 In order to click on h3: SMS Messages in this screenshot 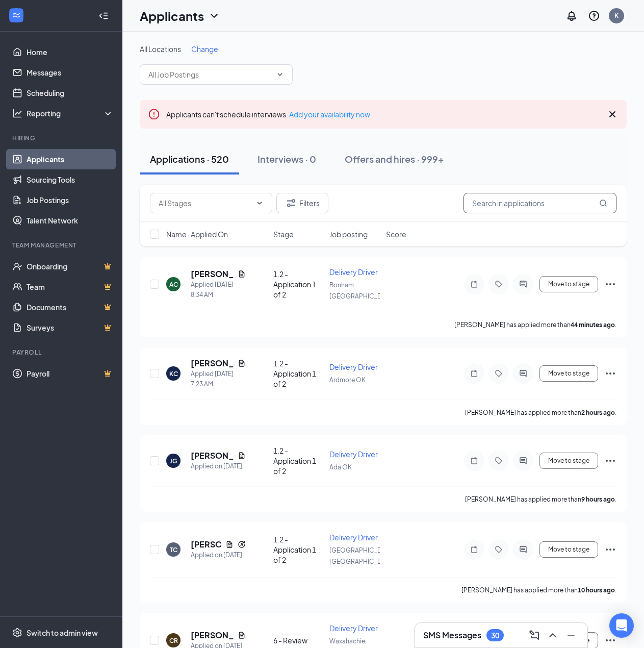, I will do `click(453, 635)`.